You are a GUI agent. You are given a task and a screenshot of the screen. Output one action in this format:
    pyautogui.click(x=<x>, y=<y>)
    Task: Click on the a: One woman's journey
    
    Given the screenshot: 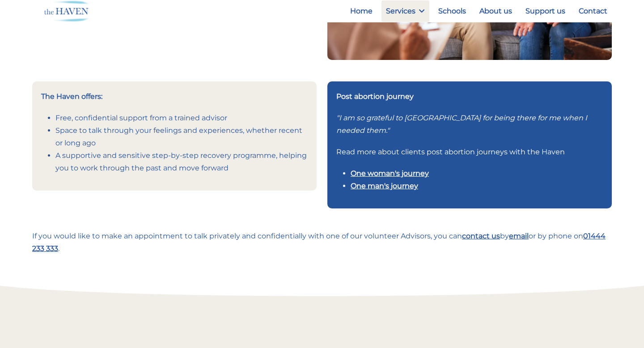 What is the action you would take?
    pyautogui.click(x=389, y=173)
    